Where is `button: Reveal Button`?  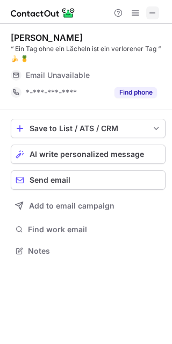
button: Reveal Button is located at coordinates (135, 92).